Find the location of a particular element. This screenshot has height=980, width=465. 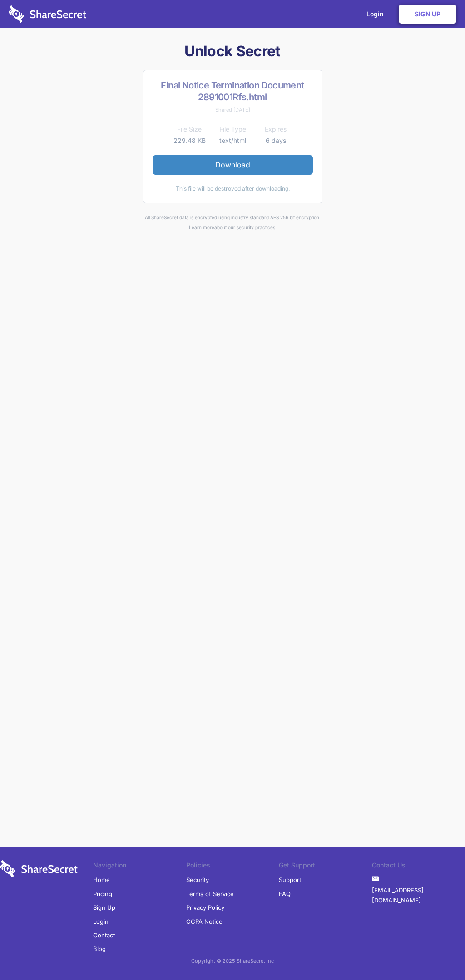

a: Download is located at coordinates (232, 164).